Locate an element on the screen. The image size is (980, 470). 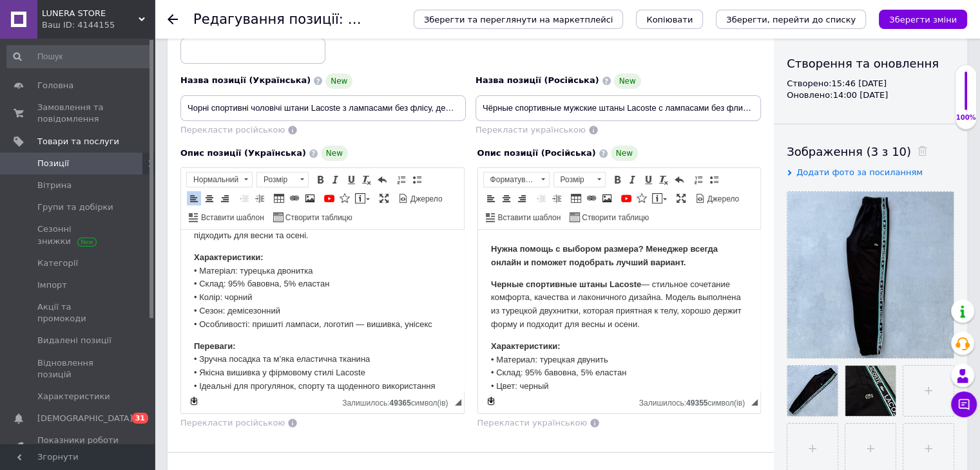
span: Замовлення та повідомлення is located at coordinates (78, 114).